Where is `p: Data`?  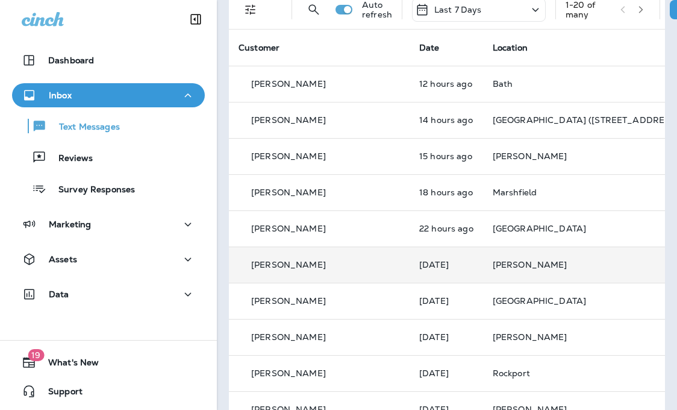 p: Data is located at coordinates (59, 294).